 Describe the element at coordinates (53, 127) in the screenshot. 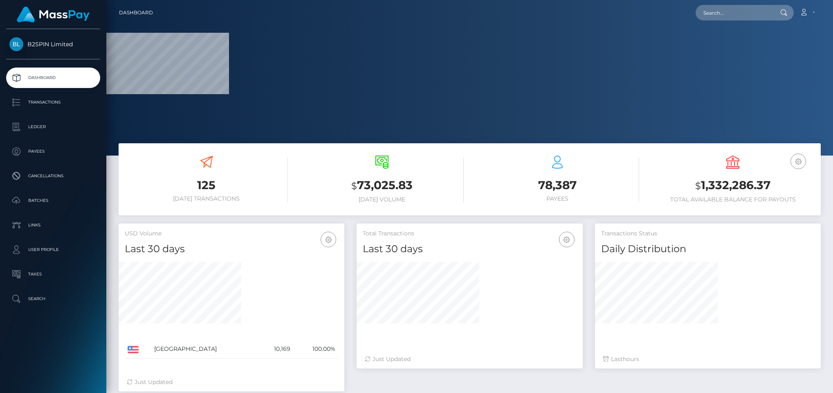

I see `a: Ledger` at that location.